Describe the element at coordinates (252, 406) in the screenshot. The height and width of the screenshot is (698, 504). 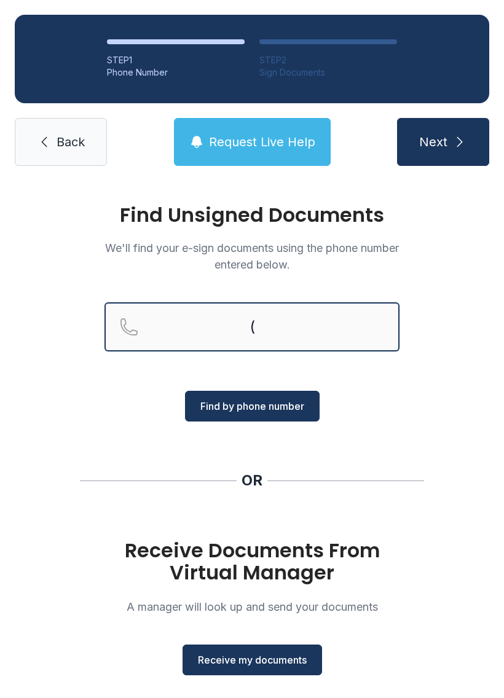
I see `span: Find by phone number` at that location.